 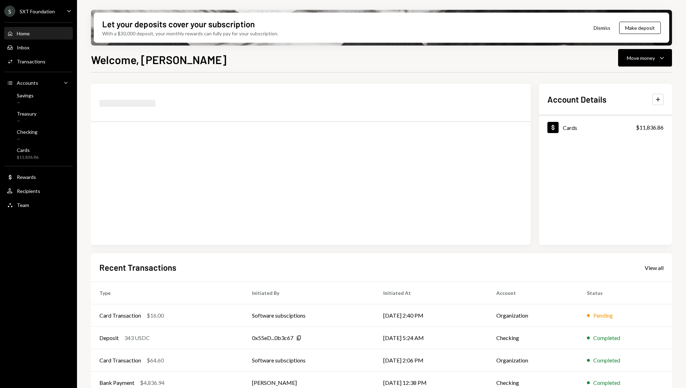 I want to click on div: Team, so click(x=23, y=205).